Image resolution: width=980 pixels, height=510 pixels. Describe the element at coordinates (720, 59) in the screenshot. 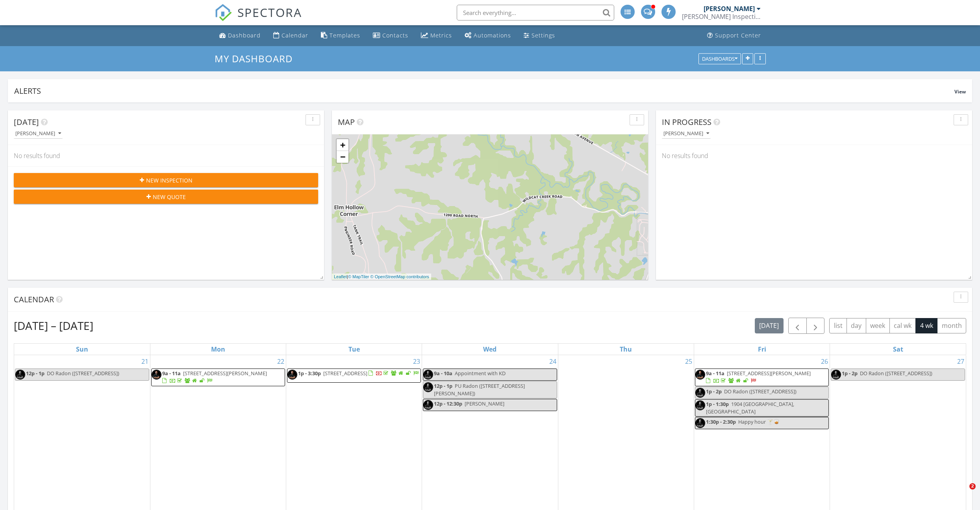

I see `button: Dashboards` at that location.